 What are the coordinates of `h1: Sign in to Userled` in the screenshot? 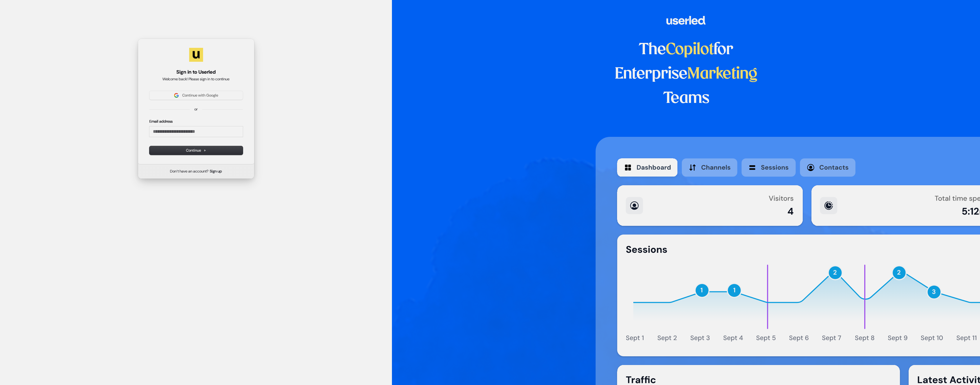 It's located at (196, 72).